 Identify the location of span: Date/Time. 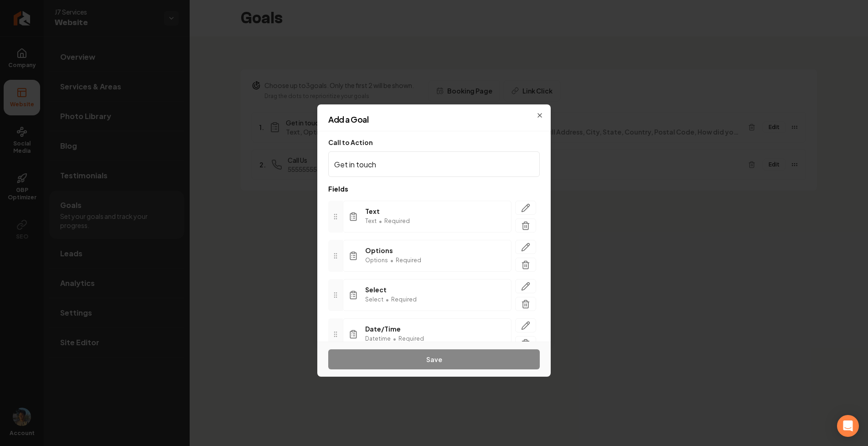
(395, 329).